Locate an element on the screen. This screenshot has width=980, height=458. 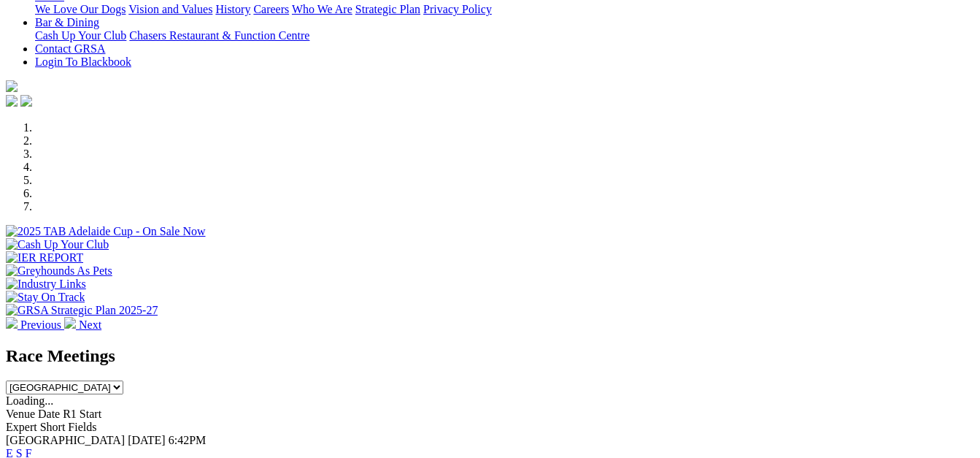
a: Next is located at coordinates (83, 325).